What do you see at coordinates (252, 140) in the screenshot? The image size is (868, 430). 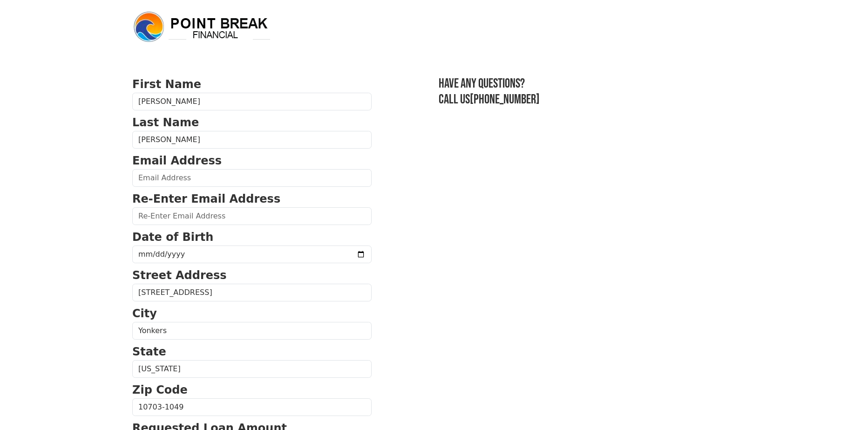 I see `input: Last Name` at bounding box center [252, 140].